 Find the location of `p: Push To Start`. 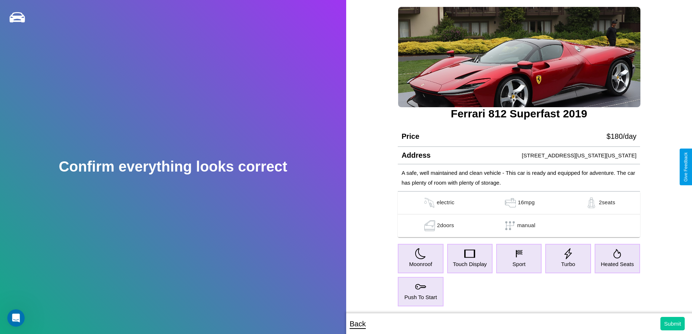

p: Push To Start is located at coordinates (421, 297).